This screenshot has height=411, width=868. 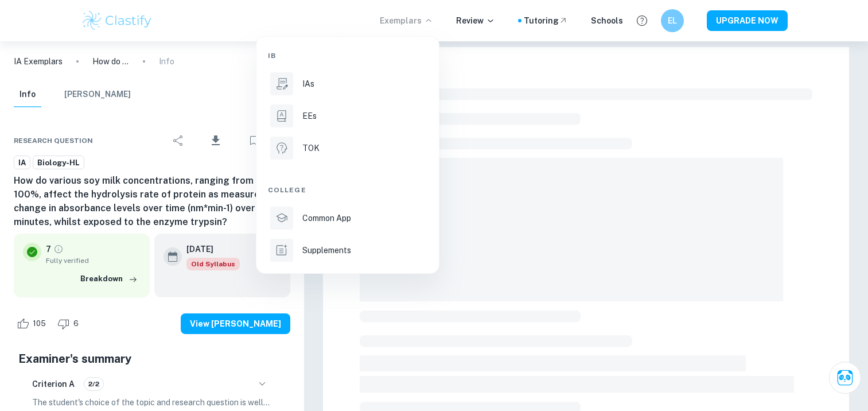 I want to click on p: IAs, so click(x=308, y=83).